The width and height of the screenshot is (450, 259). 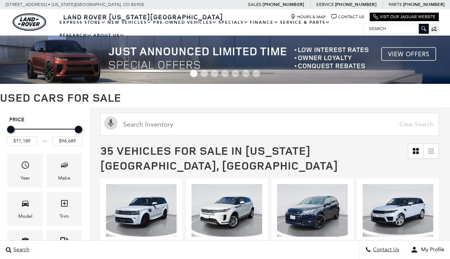 I want to click on span: Parts, so click(x=395, y=4).